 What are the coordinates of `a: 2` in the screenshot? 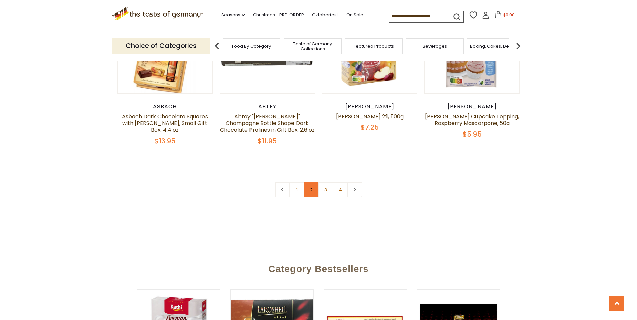 It's located at (311, 190).